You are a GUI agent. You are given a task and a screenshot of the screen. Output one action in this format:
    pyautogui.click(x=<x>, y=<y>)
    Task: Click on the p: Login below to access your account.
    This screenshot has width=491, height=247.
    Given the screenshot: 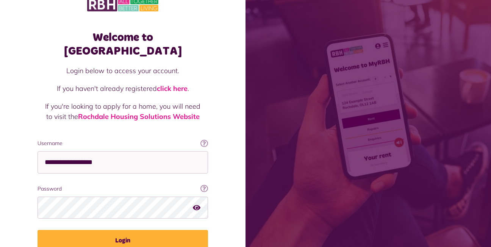 What is the action you would take?
    pyautogui.click(x=123, y=70)
    